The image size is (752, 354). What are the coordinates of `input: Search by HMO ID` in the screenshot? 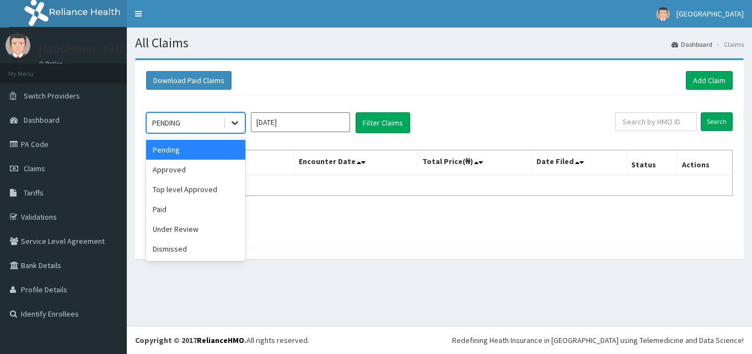 It's located at (656, 122).